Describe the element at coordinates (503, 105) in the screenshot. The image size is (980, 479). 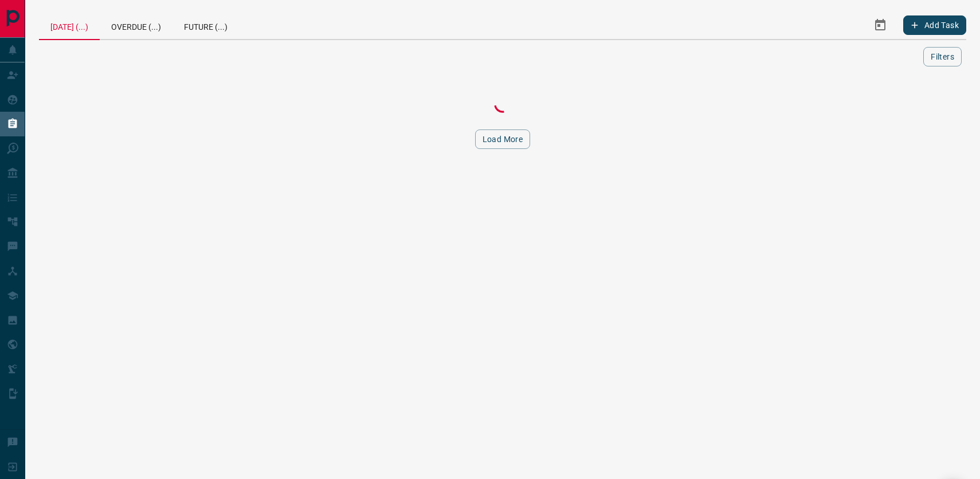
I see `div: Loading` at that location.